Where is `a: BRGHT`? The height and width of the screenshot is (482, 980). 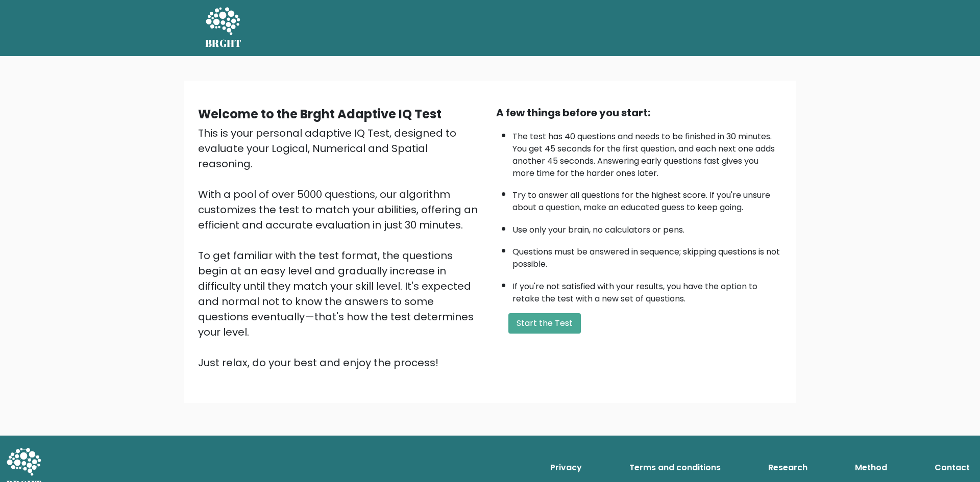
a: BRGHT is located at coordinates (223, 28).